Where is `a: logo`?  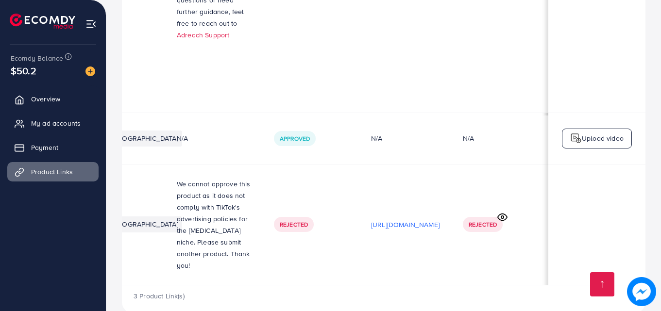
a: logo is located at coordinates (42, 21).